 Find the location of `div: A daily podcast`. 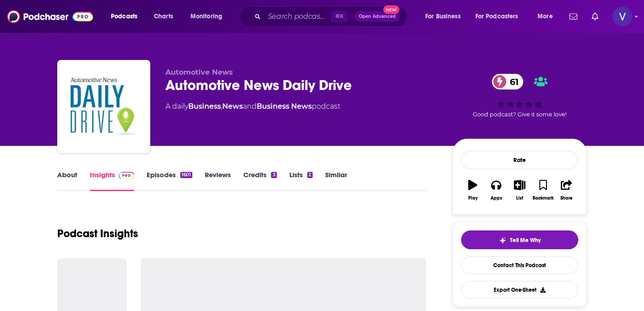

div: A daily podcast is located at coordinates (253, 107).